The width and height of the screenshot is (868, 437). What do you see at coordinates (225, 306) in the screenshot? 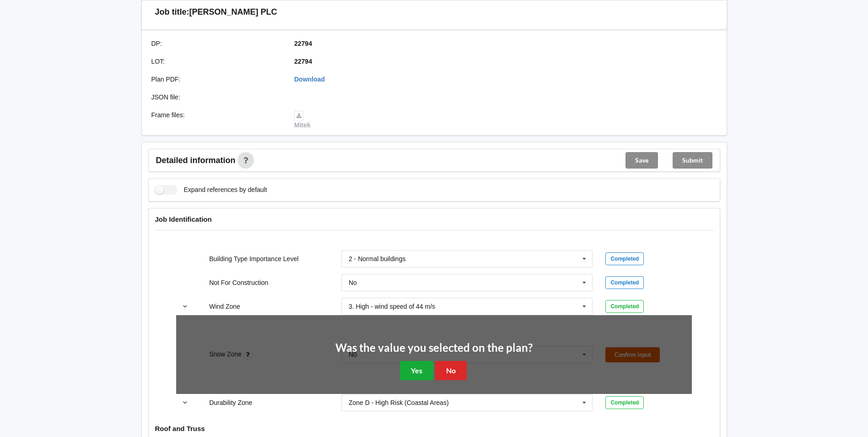
I see `label: Wind Zone` at bounding box center [225, 306].